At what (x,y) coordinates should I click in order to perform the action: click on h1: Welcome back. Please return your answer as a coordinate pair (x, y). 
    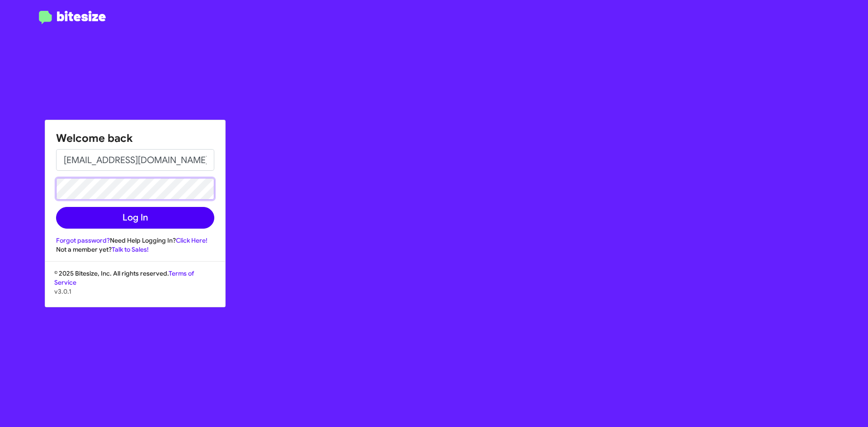
    Looking at the image, I should click on (135, 139).